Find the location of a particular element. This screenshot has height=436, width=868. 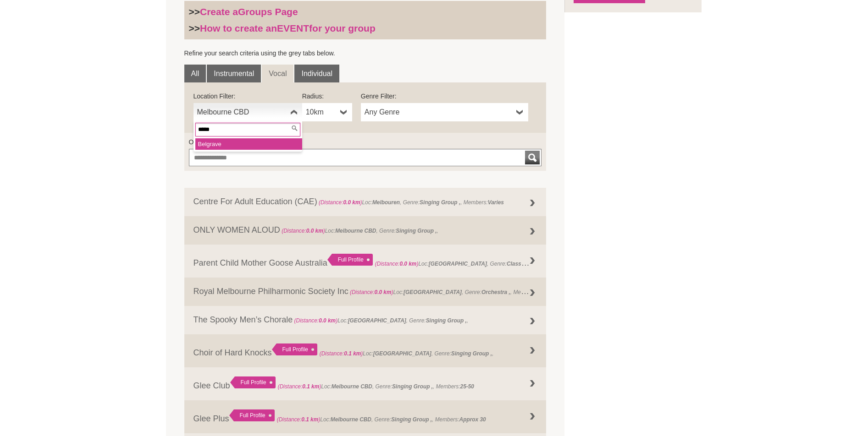

a: How to create anEVENTfor your group is located at coordinates (288, 28).